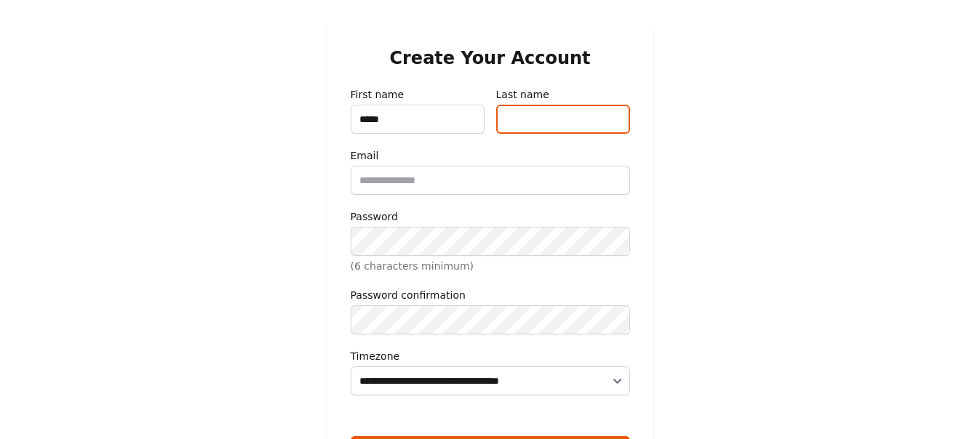 This screenshot has width=980, height=439. I want to click on label: Last name, so click(563, 95).